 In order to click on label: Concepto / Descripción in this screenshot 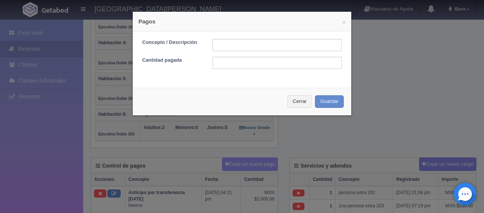, I will do `click(172, 42)`.